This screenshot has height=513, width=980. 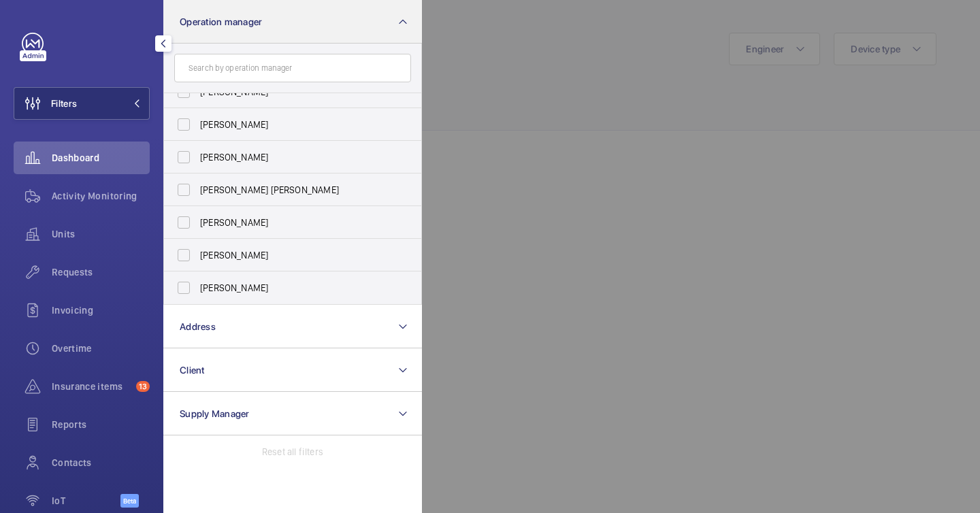 What do you see at coordinates (101, 425) in the screenshot?
I see `span: Reports` at bounding box center [101, 425].